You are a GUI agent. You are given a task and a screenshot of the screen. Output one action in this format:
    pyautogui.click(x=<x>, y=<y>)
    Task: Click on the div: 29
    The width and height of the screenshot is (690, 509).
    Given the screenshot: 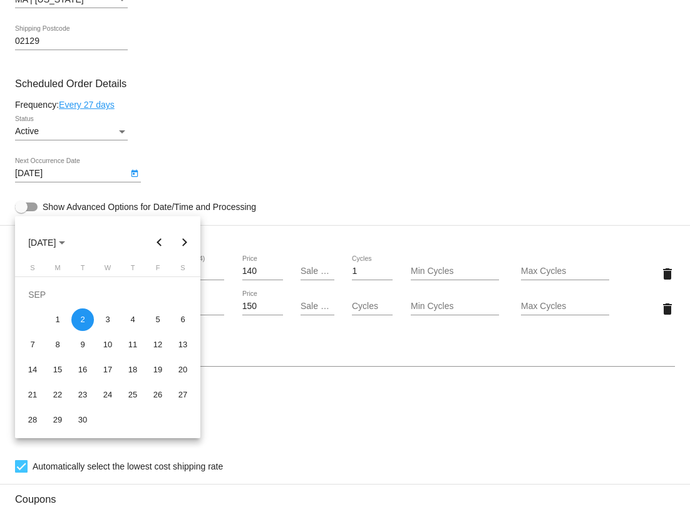 What is the action you would take?
    pyautogui.click(x=58, y=420)
    